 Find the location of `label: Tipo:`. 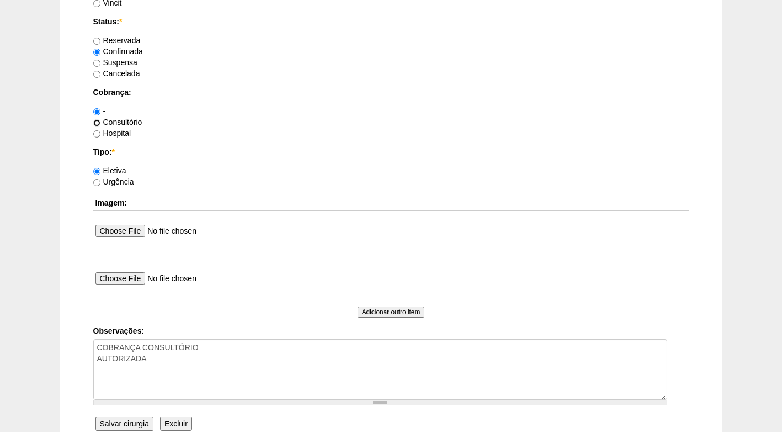

label: Tipo: is located at coordinates (391, 152).